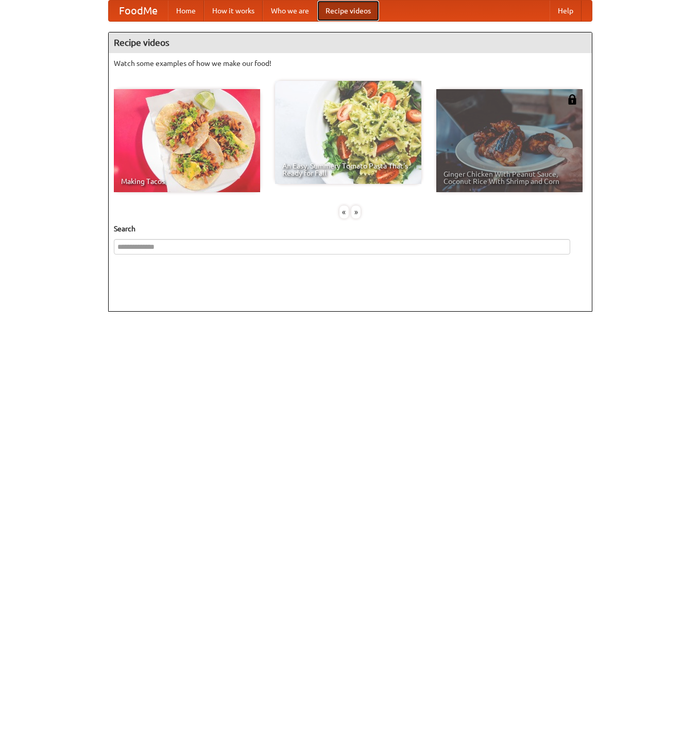 This screenshot has height=729, width=700. I want to click on a: Recipe videos, so click(348, 11).